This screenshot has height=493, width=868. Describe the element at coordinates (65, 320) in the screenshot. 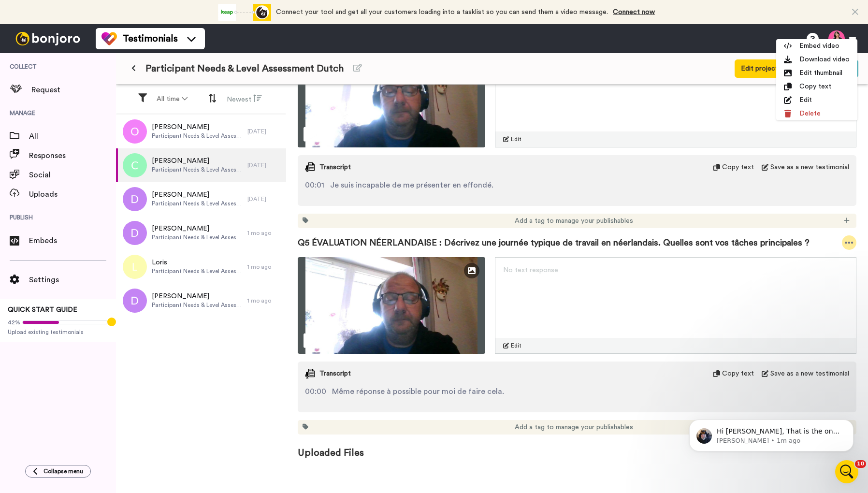

I see `button: Start recording` at that location.